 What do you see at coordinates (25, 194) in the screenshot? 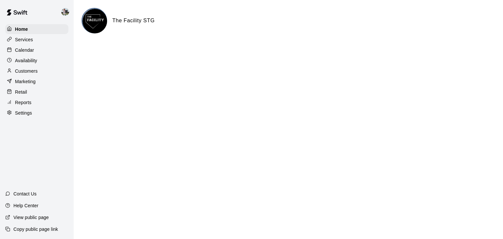
I see `p: Contact Us` at bounding box center [25, 194].